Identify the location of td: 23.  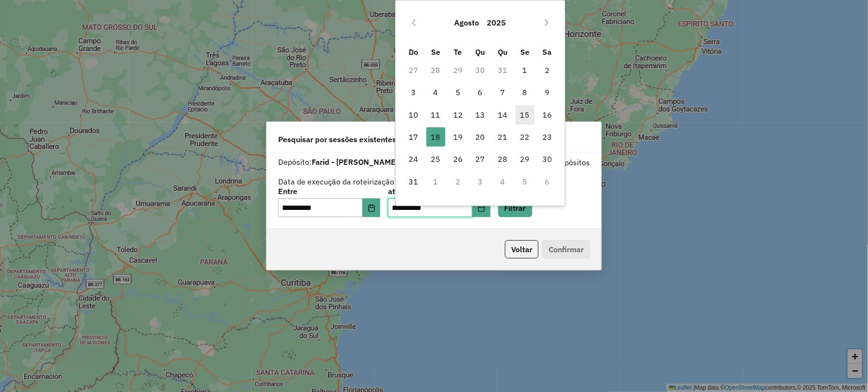
(547, 137).